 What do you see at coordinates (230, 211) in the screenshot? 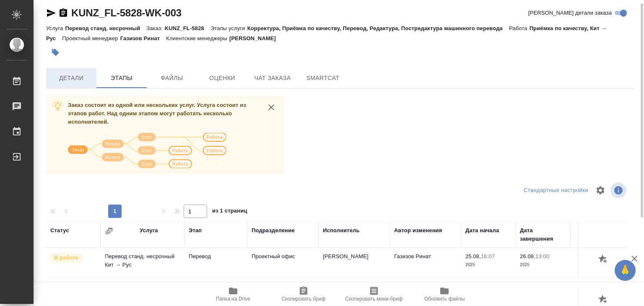
I see `span: из 1 страниц` at bounding box center [230, 211].